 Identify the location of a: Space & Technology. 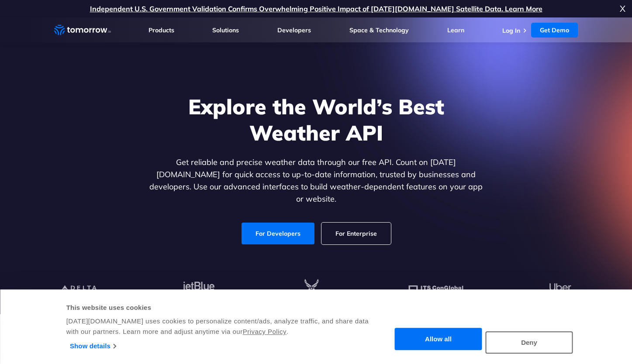
(379, 30).